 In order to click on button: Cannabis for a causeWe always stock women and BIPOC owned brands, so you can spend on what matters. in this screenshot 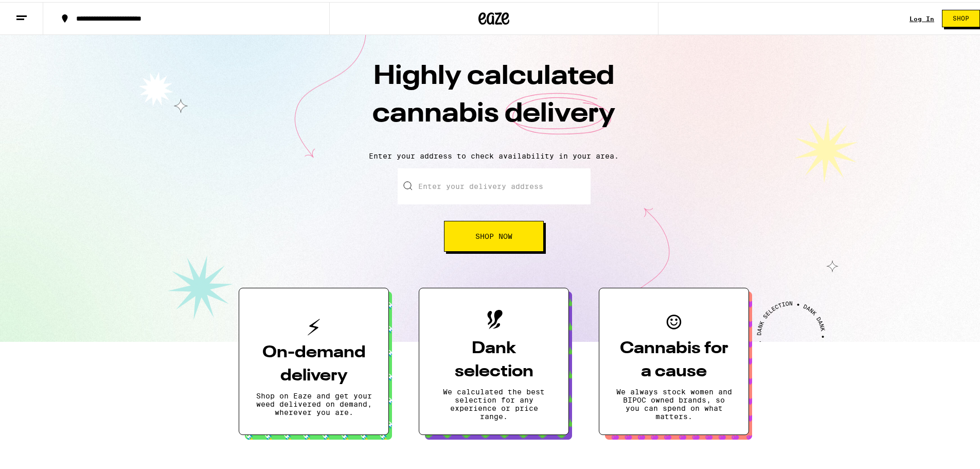, I will do `click(674, 359)`.